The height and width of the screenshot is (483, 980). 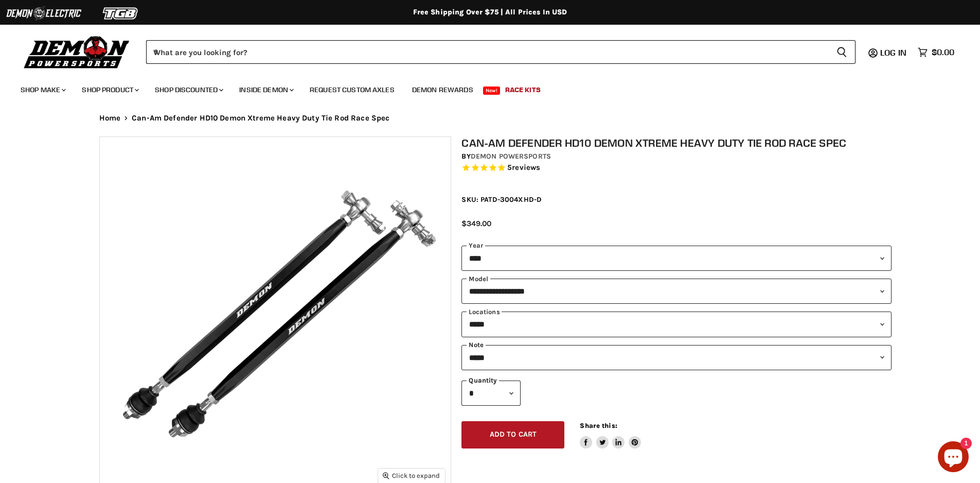 I want to click on div: by, so click(x=676, y=157).